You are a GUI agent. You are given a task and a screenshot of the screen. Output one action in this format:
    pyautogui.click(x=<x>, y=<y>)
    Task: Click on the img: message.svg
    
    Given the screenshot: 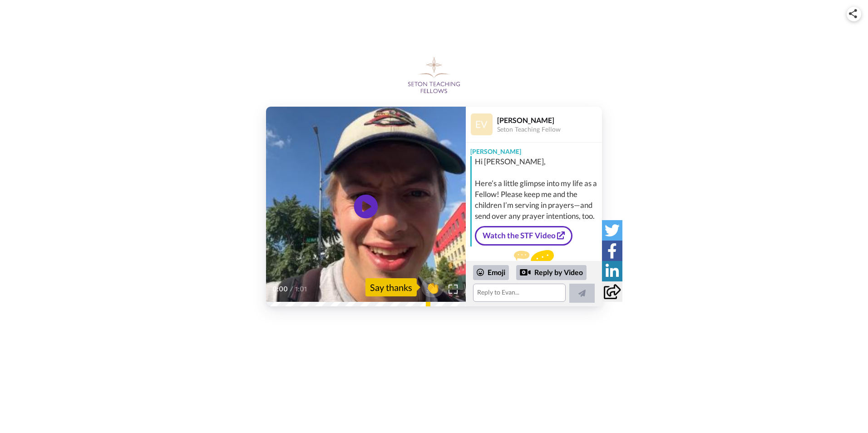 What is the action you would take?
    pyautogui.click(x=534, y=259)
    